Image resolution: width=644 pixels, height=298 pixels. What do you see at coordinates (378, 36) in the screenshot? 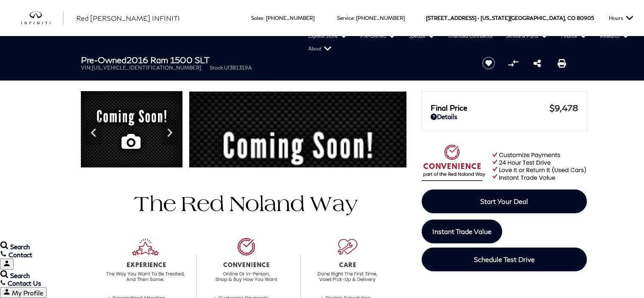
I see `a: Pre-Owned` at bounding box center [378, 36].